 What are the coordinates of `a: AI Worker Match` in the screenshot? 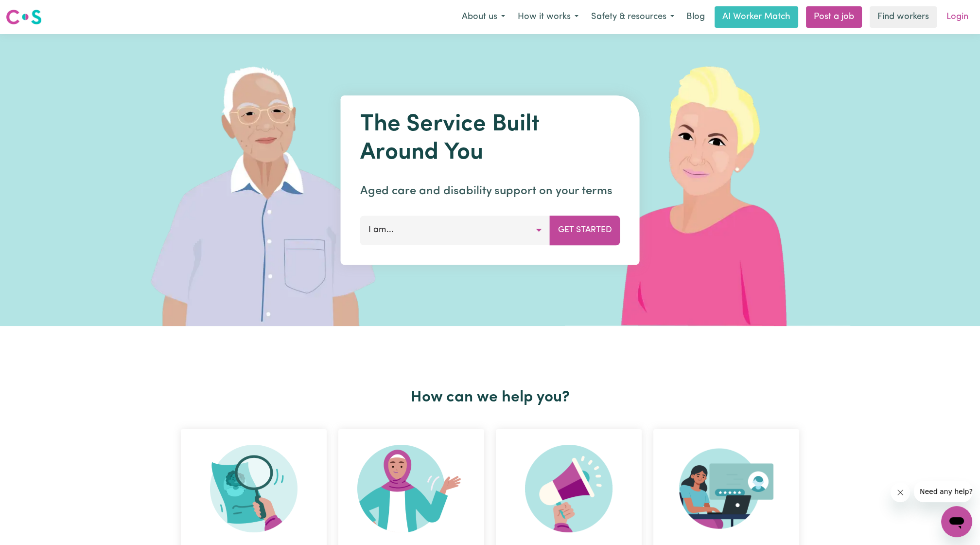 It's located at (756, 17).